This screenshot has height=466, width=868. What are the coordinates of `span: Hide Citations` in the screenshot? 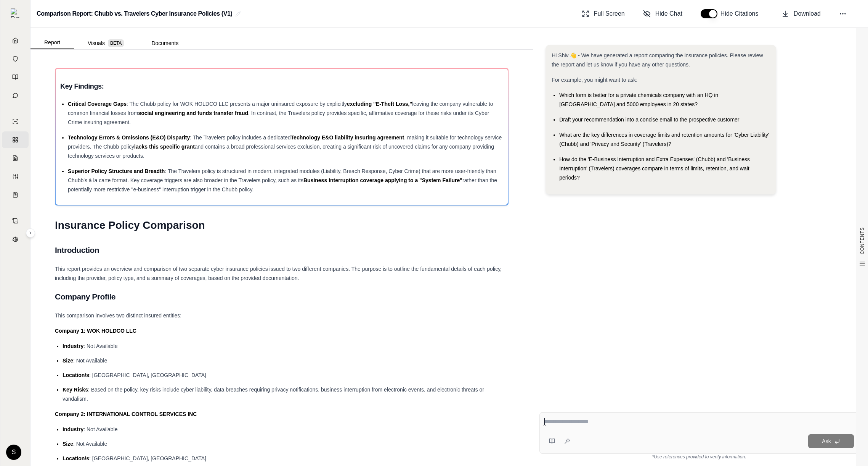 It's located at (742, 14).